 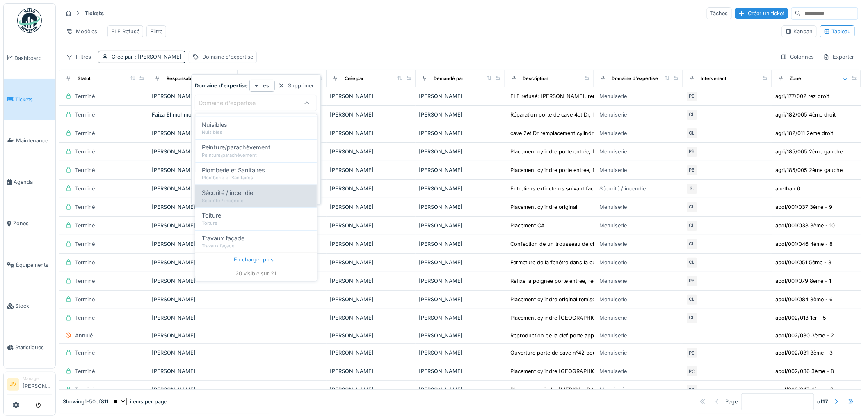 What do you see at coordinates (809, 151) in the screenshot?
I see `div: agri/185/005 2ème gauche` at bounding box center [809, 151].